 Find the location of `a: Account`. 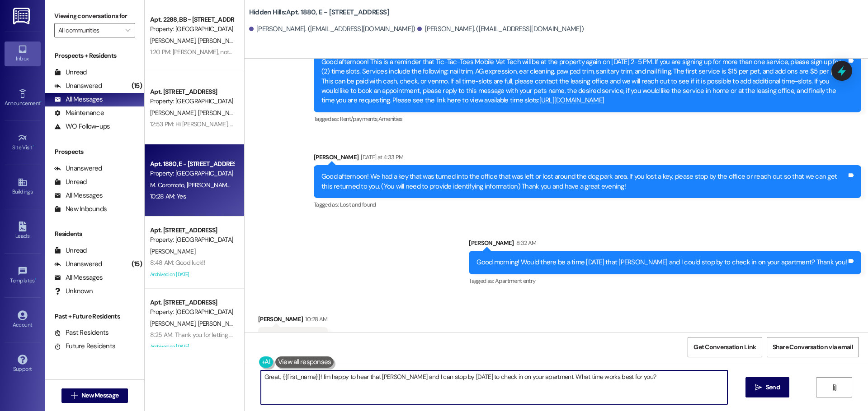

a: Account is located at coordinates (23, 320).